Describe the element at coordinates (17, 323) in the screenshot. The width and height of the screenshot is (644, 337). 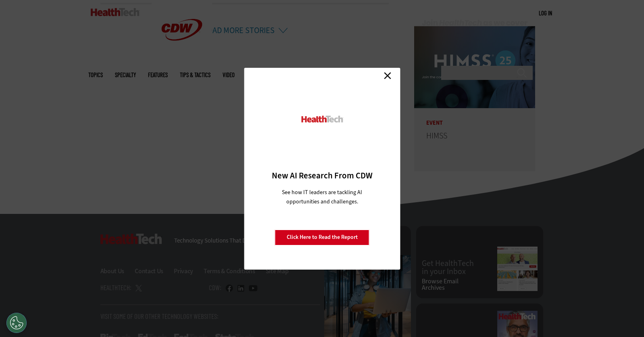
I see `div: Cookies Settings` at that location.